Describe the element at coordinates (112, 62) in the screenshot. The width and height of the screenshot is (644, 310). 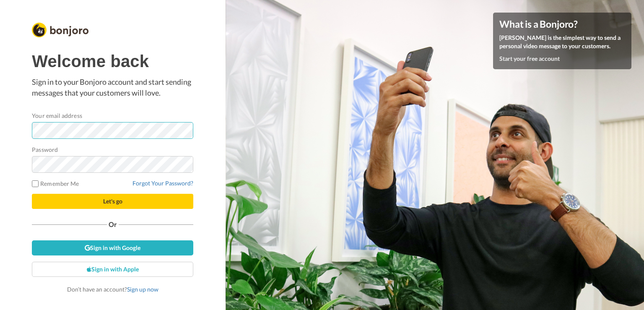
I see `h1: Welcome back` at that location.